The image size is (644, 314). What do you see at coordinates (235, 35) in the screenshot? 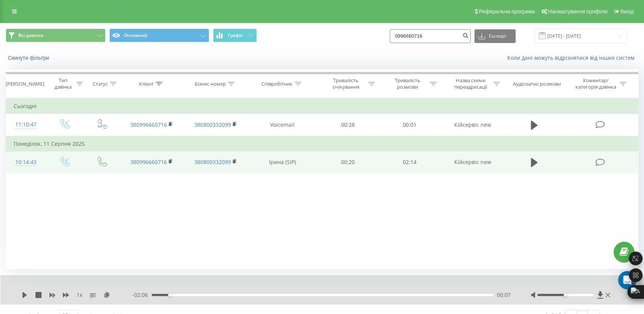
I see `button: Графік` at bounding box center [235, 35].